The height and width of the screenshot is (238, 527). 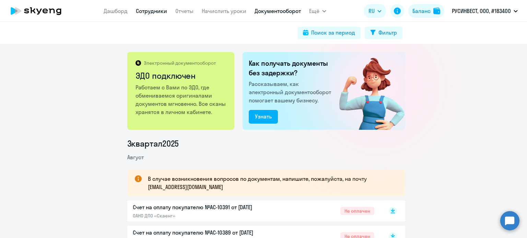 I want to click on p: РУСИНВЕСТ, ООО, #183400, so click(x=481, y=11).